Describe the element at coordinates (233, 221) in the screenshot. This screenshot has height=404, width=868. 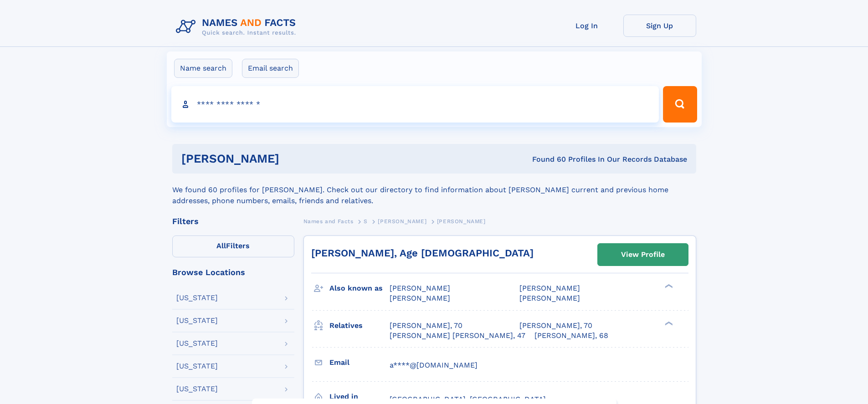
I see `div: Filters` at that location.